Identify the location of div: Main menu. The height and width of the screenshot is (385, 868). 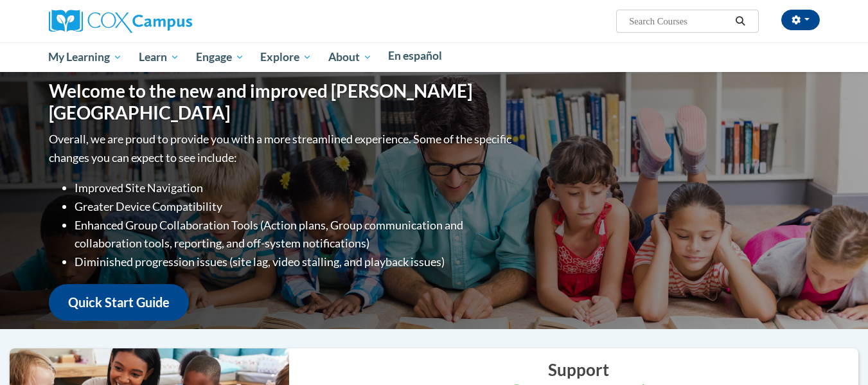
(434, 57).